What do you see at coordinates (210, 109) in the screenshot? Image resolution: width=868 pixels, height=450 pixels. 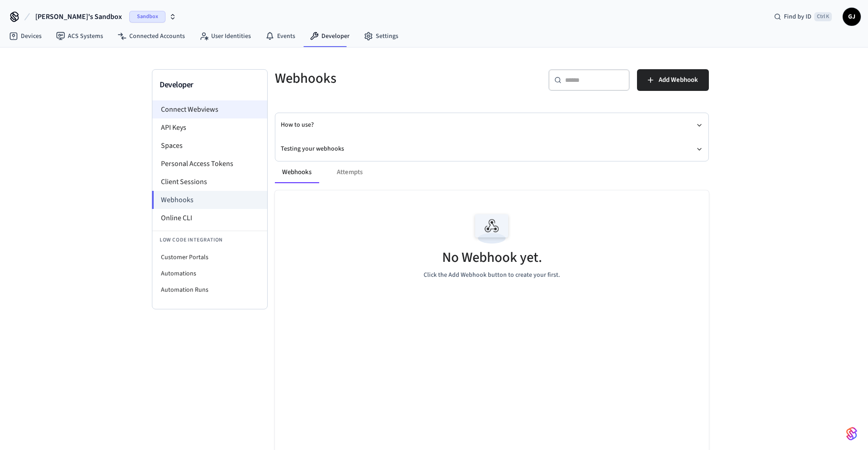 I see `li: Connect Webviews` at bounding box center [210, 109].